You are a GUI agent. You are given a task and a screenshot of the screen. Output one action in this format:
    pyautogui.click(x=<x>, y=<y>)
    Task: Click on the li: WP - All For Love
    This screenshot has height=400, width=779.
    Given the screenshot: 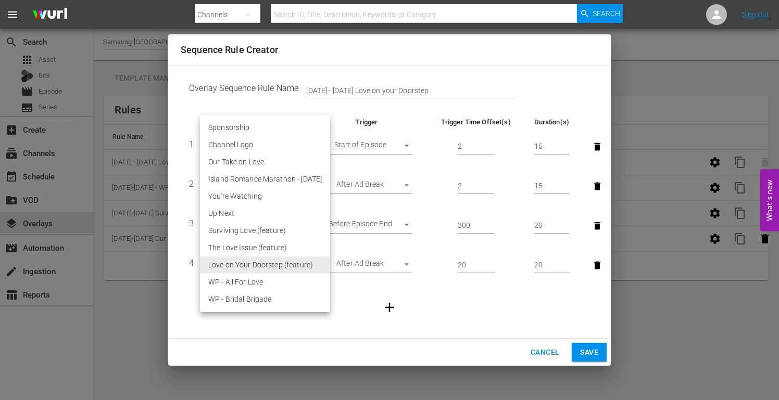 What is the action you would take?
    pyautogui.click(x=265, y=282)
    